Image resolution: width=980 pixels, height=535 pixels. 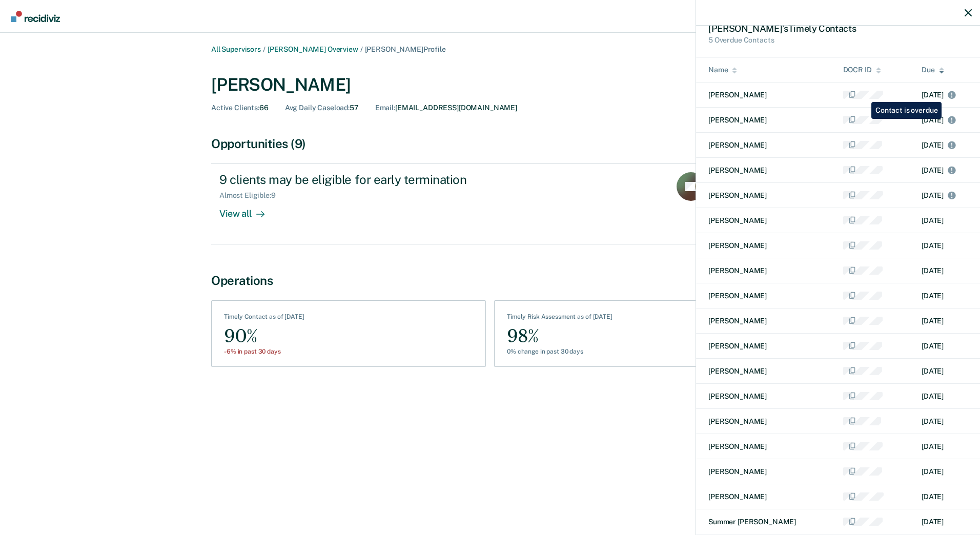 I want to click on div: Name, so click(x=723, y=70).